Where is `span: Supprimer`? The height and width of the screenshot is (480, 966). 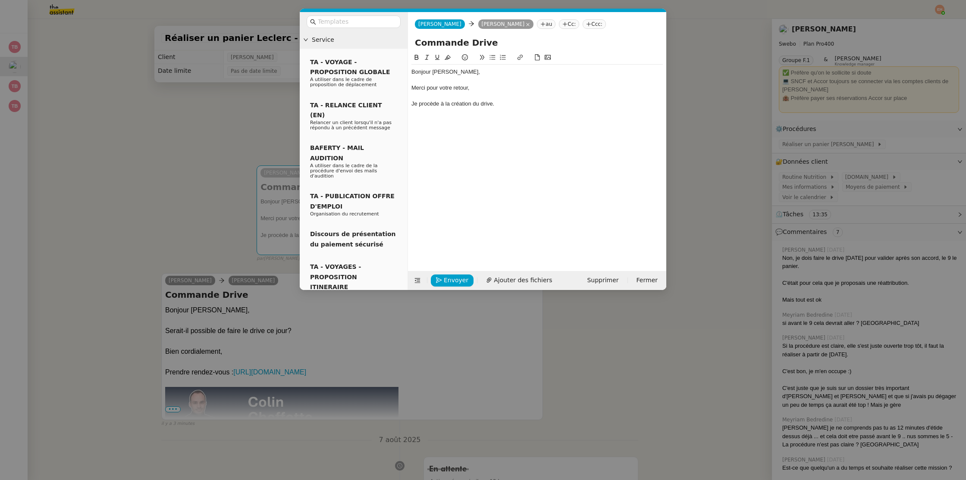 span: Supprimer is located at coordinates (603, 280).